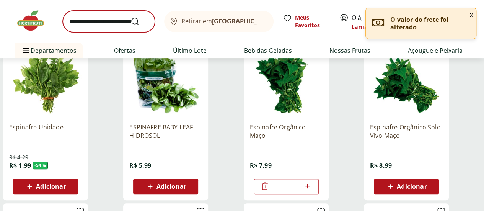 Image resolution: width=484 pixels, height=211 pixels. I want to click on span: R$ 1,99, so click(20, 165).